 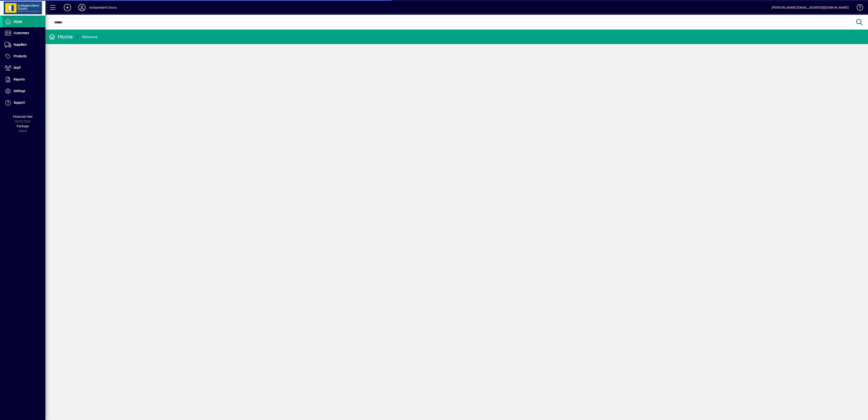 I want to click on a: Staff, so click(x=24, y=68).